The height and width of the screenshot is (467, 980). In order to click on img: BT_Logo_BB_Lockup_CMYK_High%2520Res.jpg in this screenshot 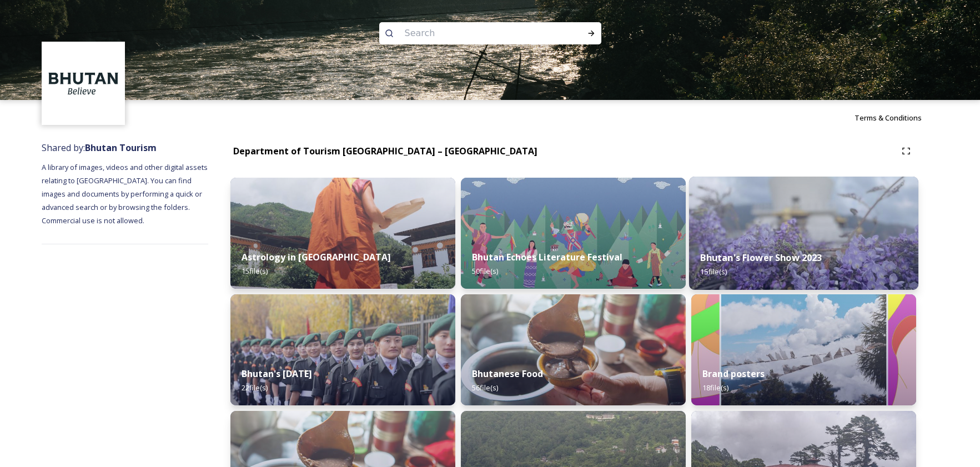, I will do `click(84, 84)`.